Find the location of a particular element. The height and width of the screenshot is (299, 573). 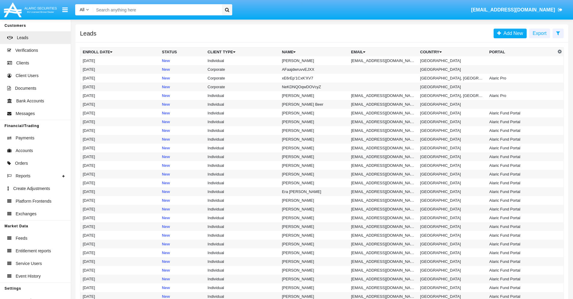

span: Payments is located at coordinates (25, 138).